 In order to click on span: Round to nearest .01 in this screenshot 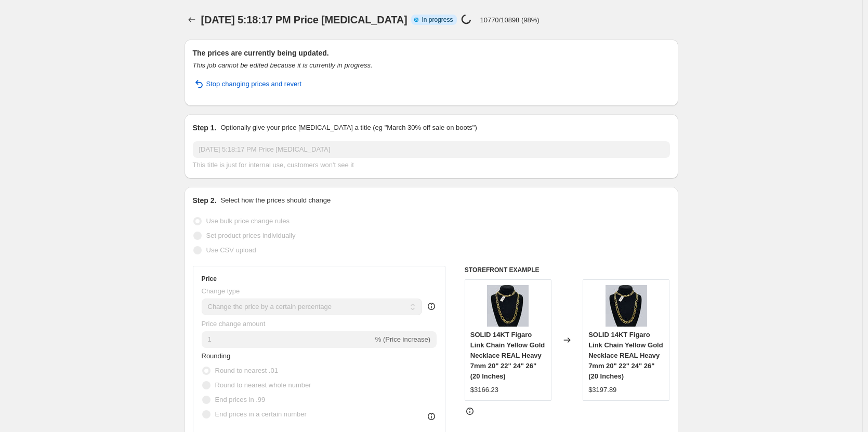, I will do `click(246, 370)`.